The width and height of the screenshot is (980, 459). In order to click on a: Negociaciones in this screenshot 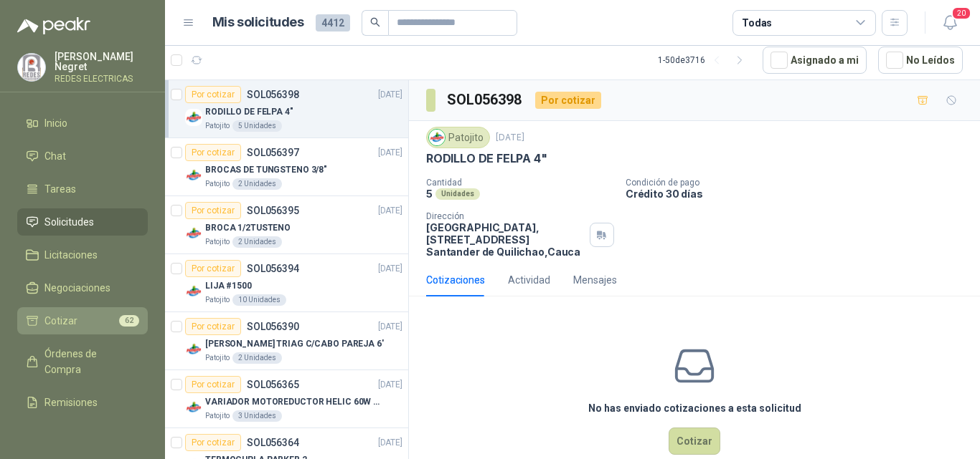, I will do `click(83, 288)`.